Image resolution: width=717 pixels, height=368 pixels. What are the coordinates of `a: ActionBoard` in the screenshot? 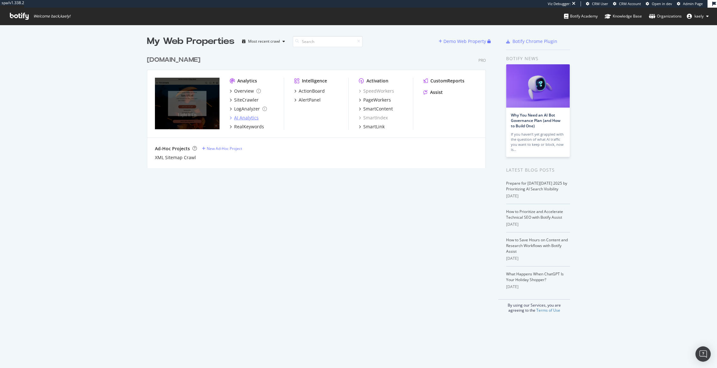 It's located at (309, 91).